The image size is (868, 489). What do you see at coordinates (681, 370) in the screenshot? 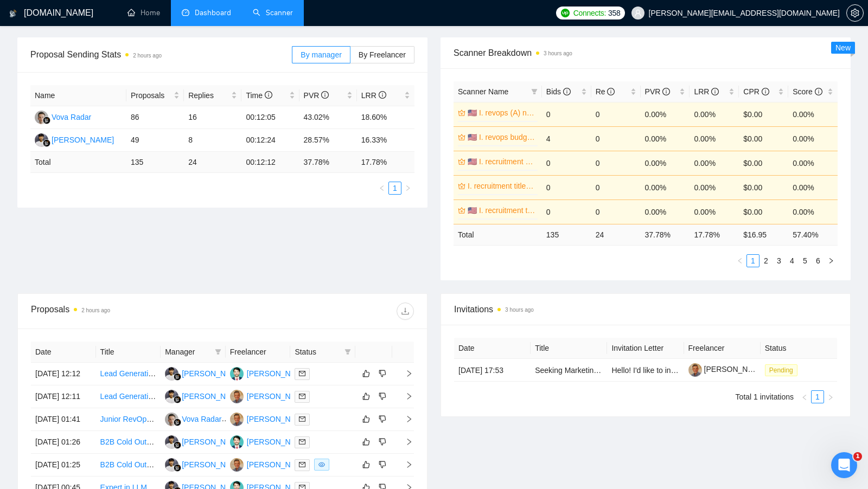
I see `a: Seeking Marketing Decision-Makers in Multifamily Property Management – paid survey` at bounding box center [681, 370].